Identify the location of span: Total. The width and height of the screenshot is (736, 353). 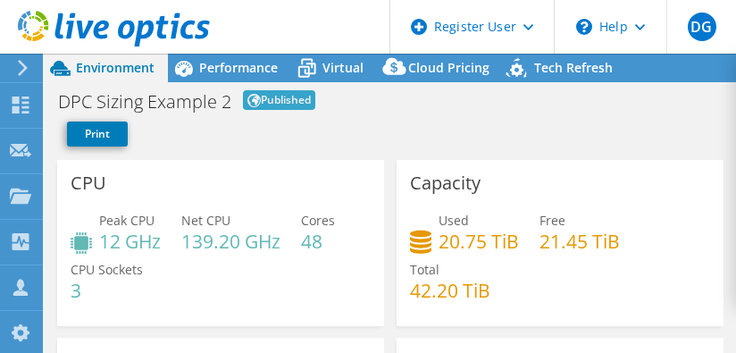
(424, 269).